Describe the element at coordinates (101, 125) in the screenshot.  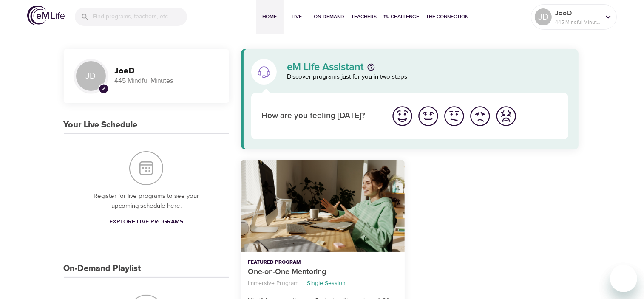
I see `h3: Your Live Schedule` at that location.